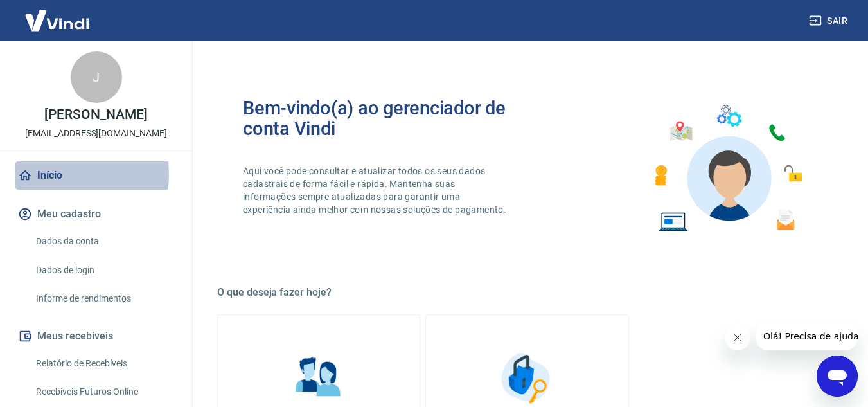 Image resolution: width=868 pixels, height=407 pixels. I want to click on a: Recebíveis Futuros Online, so click(103, 391).